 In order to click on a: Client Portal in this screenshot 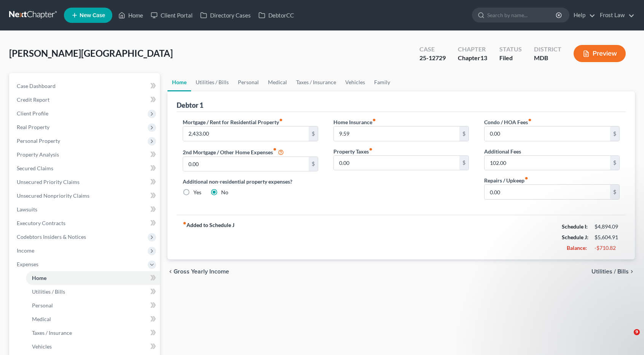, I will do `click(172, 15)`.